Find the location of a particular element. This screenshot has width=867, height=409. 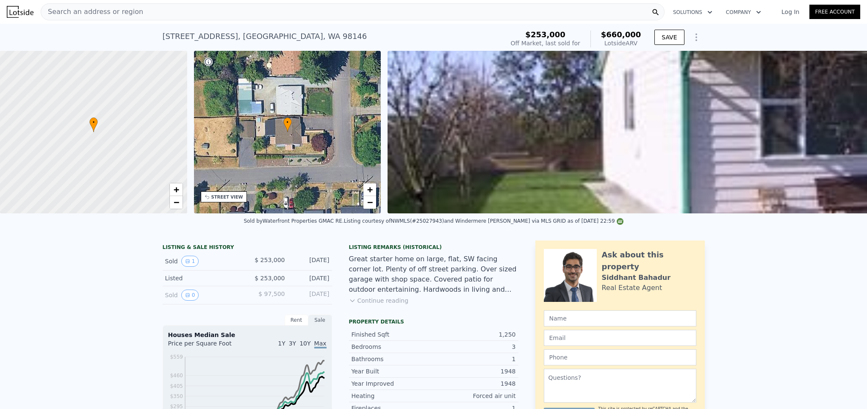

span: Max is located at coordinates (320, 344).